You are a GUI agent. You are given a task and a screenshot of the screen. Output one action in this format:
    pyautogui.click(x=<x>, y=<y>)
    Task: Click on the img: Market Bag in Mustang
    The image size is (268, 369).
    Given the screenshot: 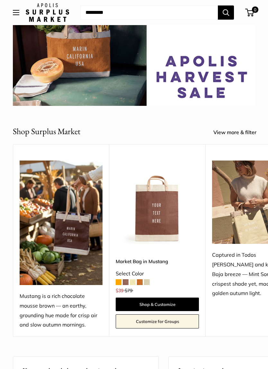 What is the action you would take?
    pyautogui.click(x=157, y=202)
    